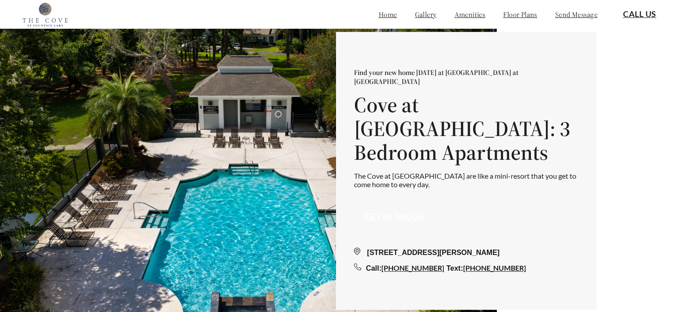  Describe the element at coordinates (395, 217) in the screenshot. I see `button: Get in touch` at that location.